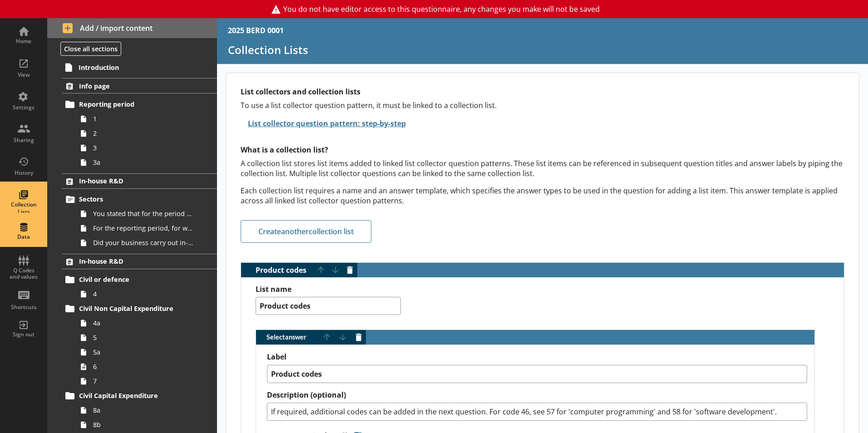  Describe the element at coordinates (143, 351) in the screenshot. I see `span: 5a` at that location.